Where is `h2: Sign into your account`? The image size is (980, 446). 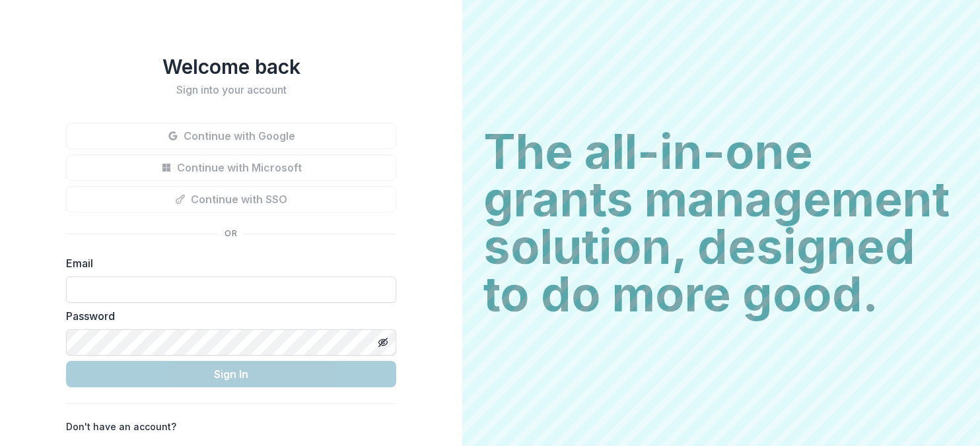
h2: Sign into your account is located at coordinates (231, 90).